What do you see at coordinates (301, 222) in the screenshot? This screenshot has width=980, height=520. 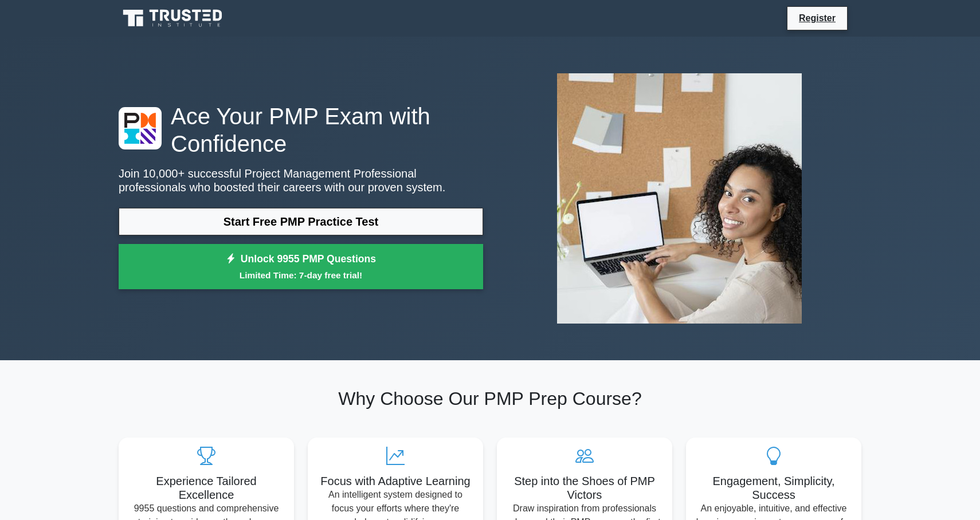 I see `a: Start Free PMP Practice Test` at bounding box center [301, 222].